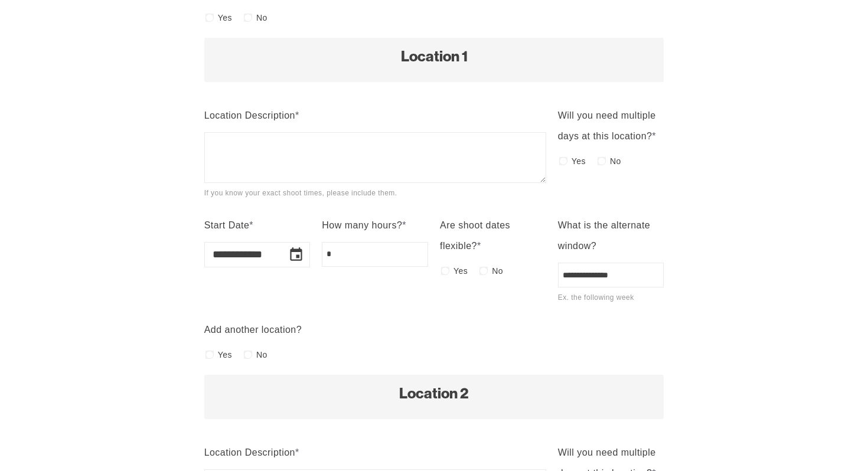 The image size is (868, 471). What do you see at coordinates (604, 235) in the screenshot?
I see `span: What is the alternate window?` at bounding box center [604, 235].